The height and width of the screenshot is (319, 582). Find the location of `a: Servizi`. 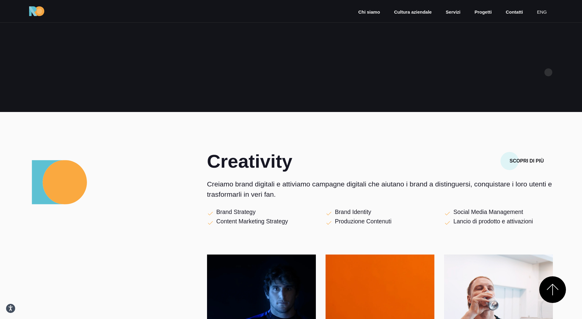

a: Servizi is located at coordinates (453, 12).